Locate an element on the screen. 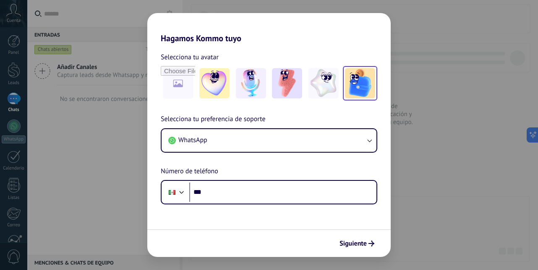 This screenshot has width=538, height=270. button: WhatsApp is located at coordinates (269, 140).